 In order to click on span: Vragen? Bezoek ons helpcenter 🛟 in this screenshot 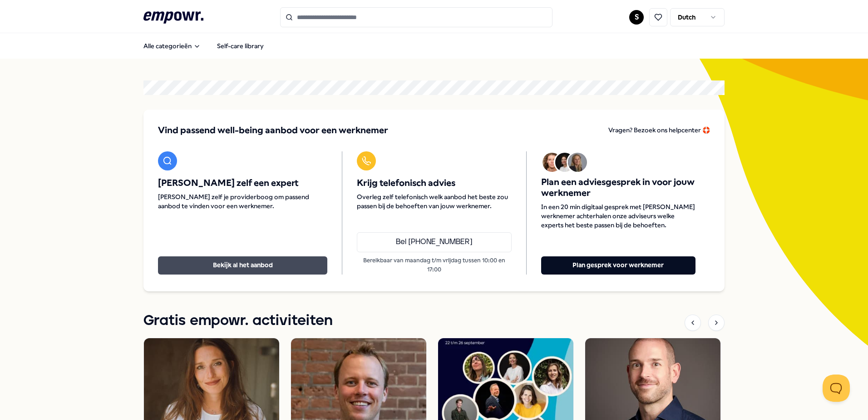, I will do `click(659, 130)`.